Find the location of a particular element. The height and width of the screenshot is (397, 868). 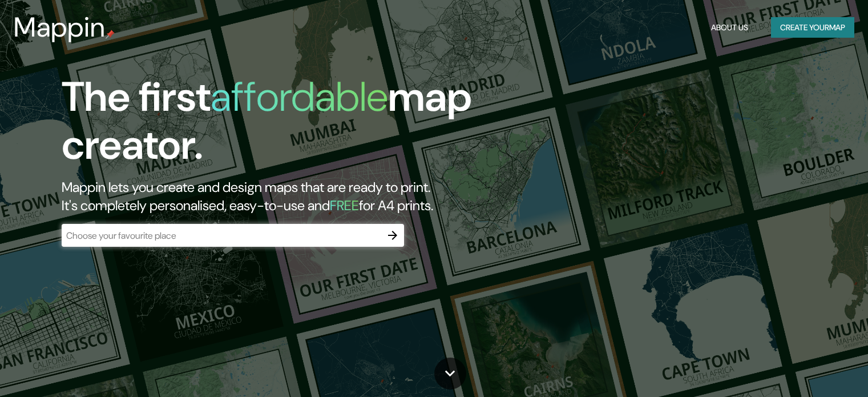

h1: affordable is located at coordinates (299, 97).